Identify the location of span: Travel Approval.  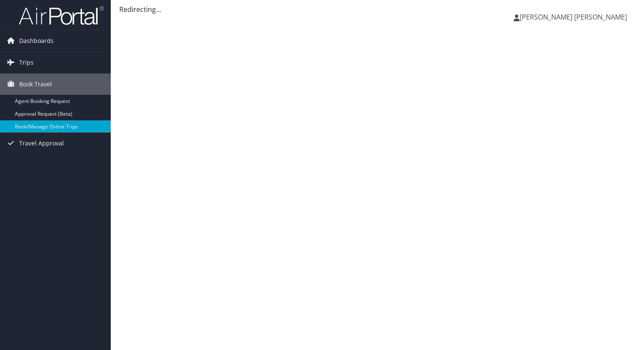
(41, 143).